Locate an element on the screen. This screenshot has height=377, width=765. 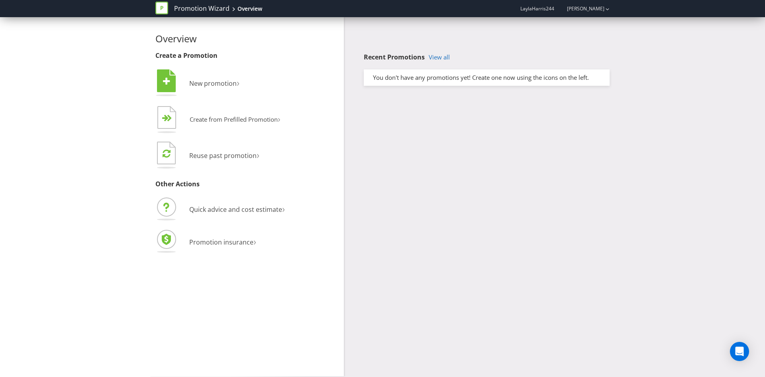
h2: Overview is located at coordinates (247, 39).